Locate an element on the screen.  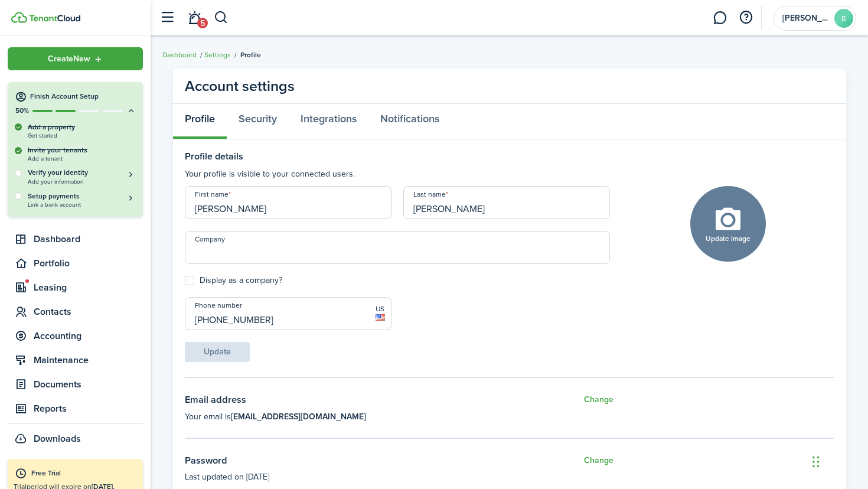
button: Update image is located at coordinates (728, 224).